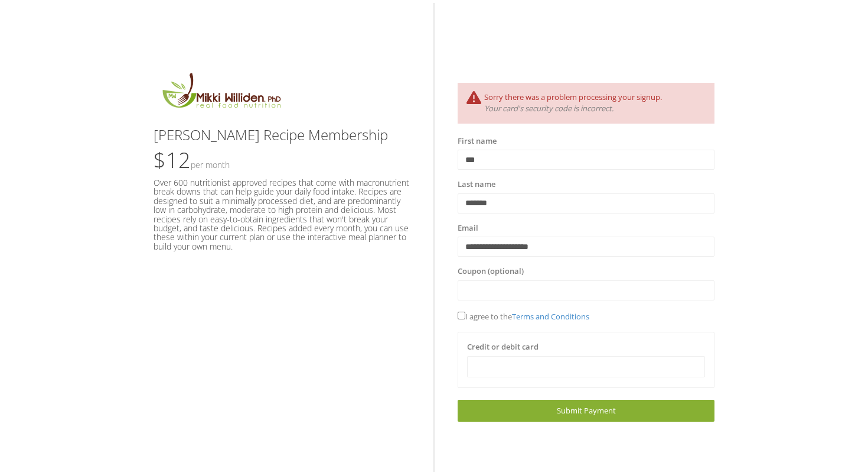 The image size is (868, 472). Describe the element at coordinates (548, 108) in the screenshot. I see `i: Your card's security code is incorrect.` at that location.